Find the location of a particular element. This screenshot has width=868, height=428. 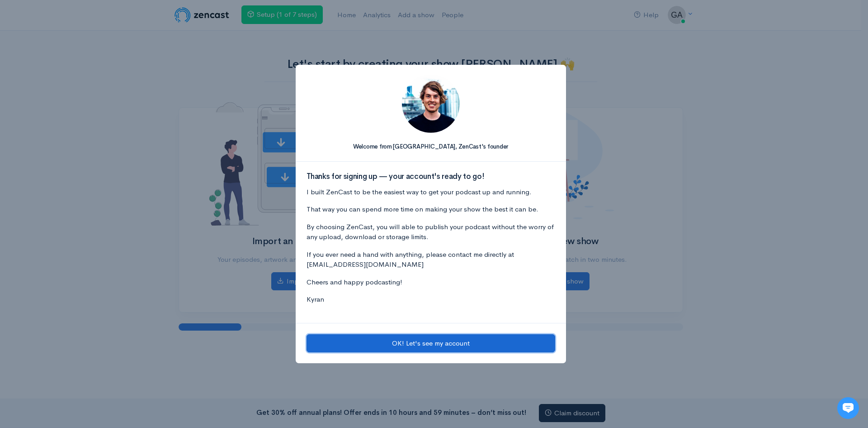

button: OK! Let's see my account is located at coordinates (431, 343).